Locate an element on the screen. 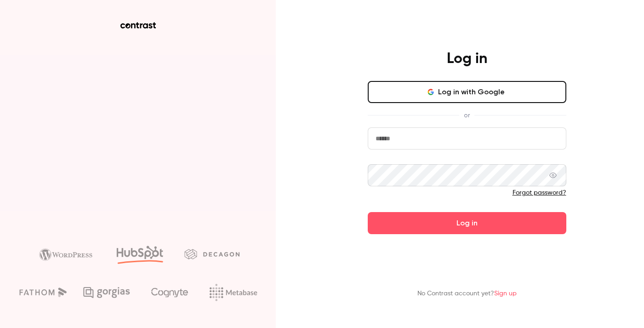 Image resolution: width=644 pixels, height=328 pixels. span: or is located at coordinates (466, 115).